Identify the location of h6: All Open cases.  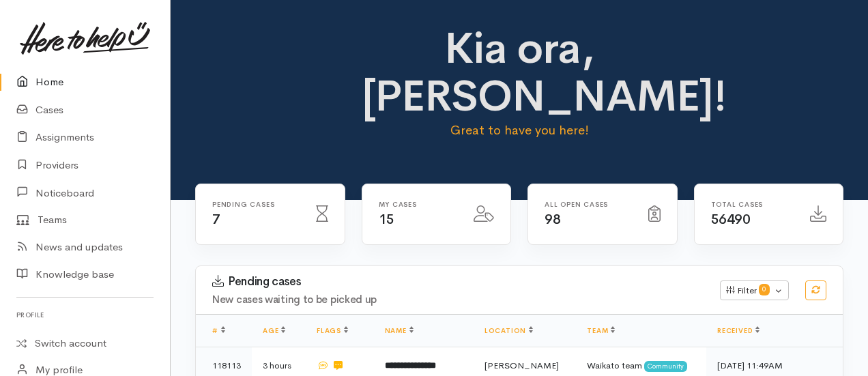
(589, 204).